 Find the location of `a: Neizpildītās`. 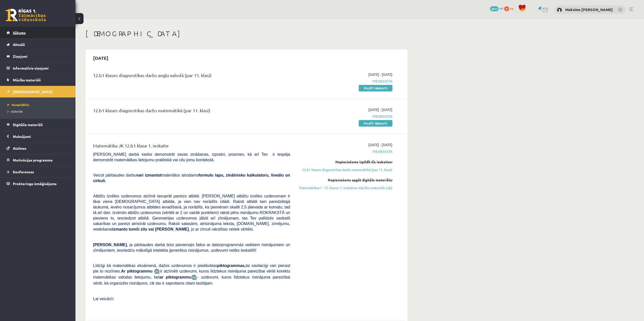

a: Neizpildītās is located at coordinates (39, 105).